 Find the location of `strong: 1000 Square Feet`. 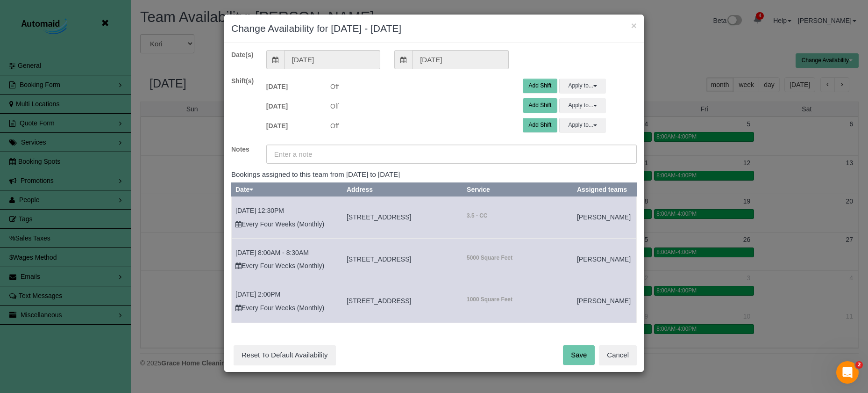

strong: 1000 Square Feet is located at coordinates (490, 299).